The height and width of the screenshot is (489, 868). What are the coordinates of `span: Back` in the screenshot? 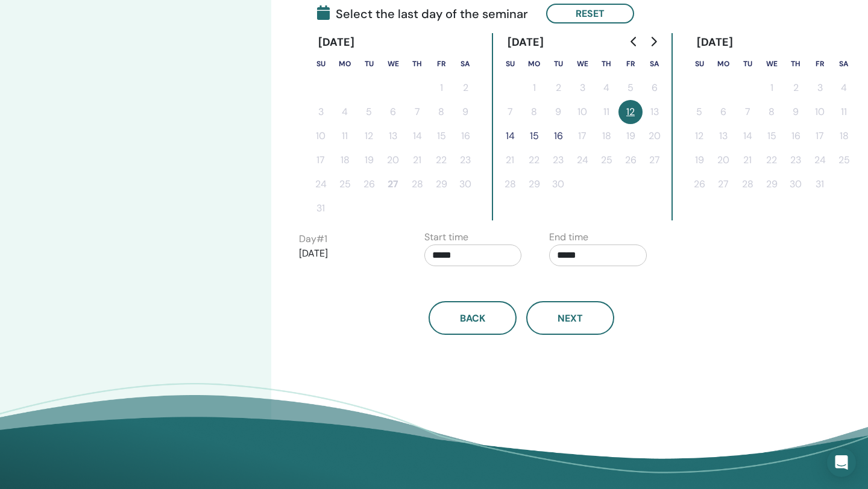 It's located at (473, 318).